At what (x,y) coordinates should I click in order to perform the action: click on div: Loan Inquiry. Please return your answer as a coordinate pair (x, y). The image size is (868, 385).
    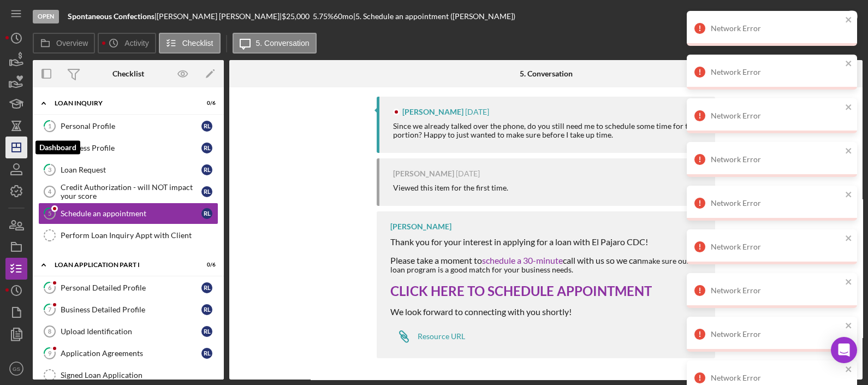
    Looking at the image, I should click on (121, 103).